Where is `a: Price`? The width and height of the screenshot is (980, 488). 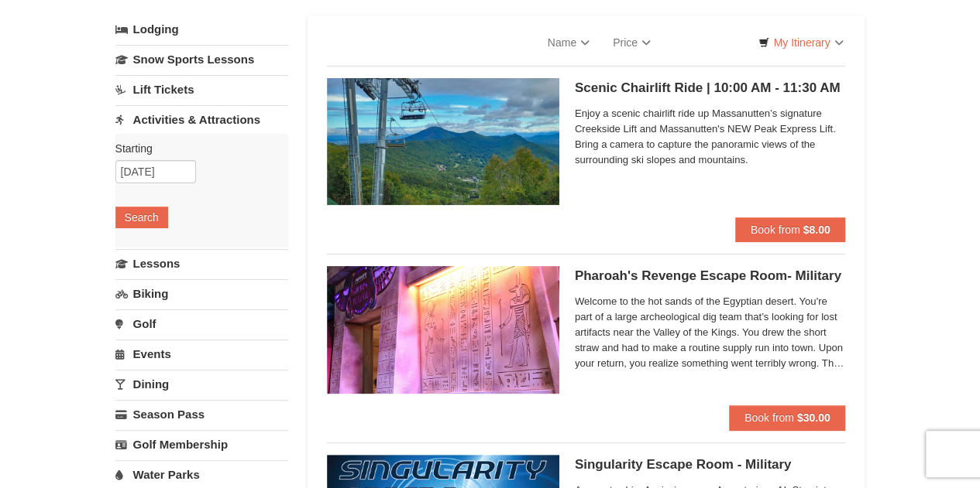 a: Price is located at coordinates (632, 42).